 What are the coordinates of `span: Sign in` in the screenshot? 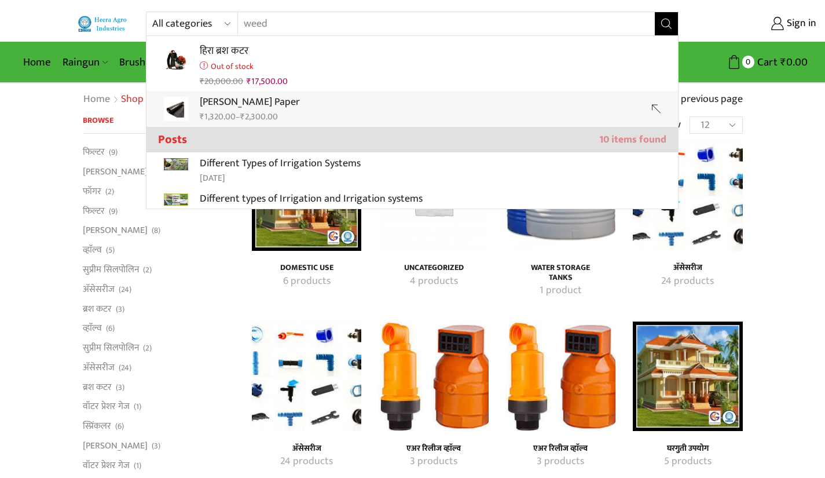 It's located at (800, 24).